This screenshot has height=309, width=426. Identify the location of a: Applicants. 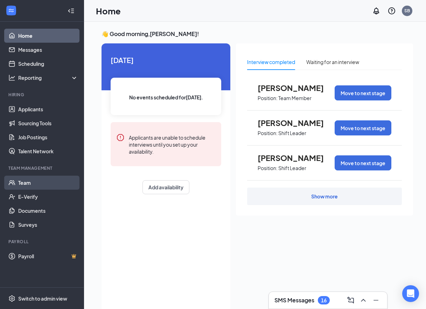
(48, 109).